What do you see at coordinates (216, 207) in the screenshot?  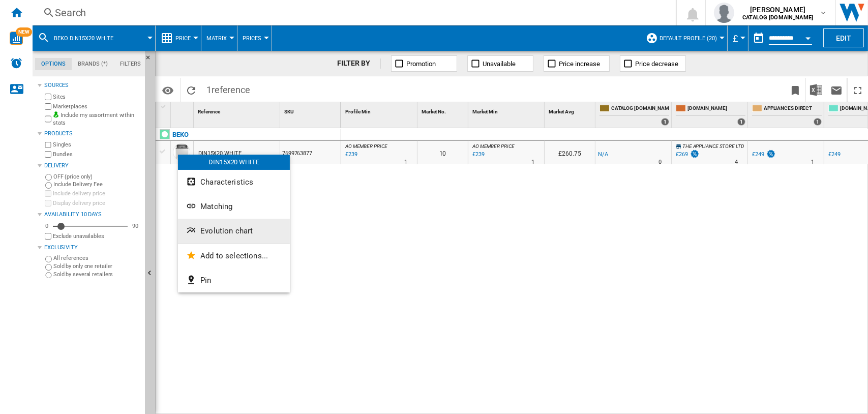 I see `span: Matching` at bounding box center [216, 207].